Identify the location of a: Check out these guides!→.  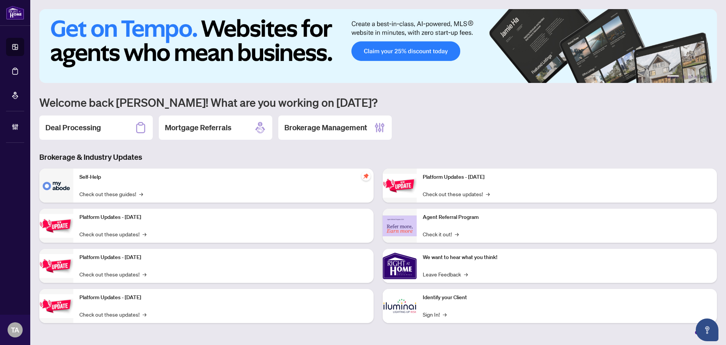
(111, 194).